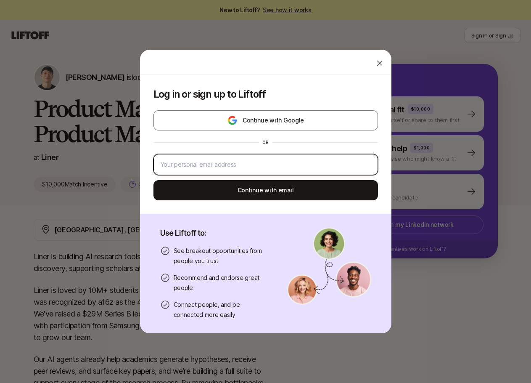  Describe the element at coordinates (266, 120) in the screenshot. I see `button: Continue with Google` at that location.